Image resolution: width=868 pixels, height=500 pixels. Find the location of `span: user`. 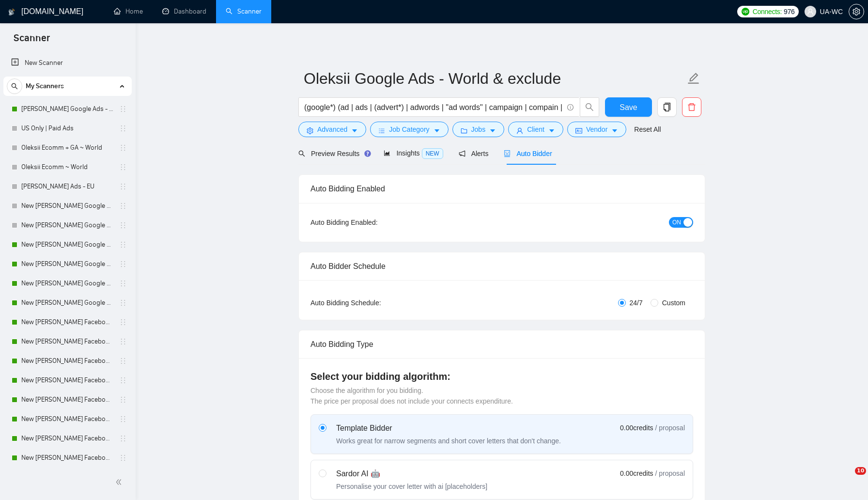

span: user is located at coordinates (519, 131).